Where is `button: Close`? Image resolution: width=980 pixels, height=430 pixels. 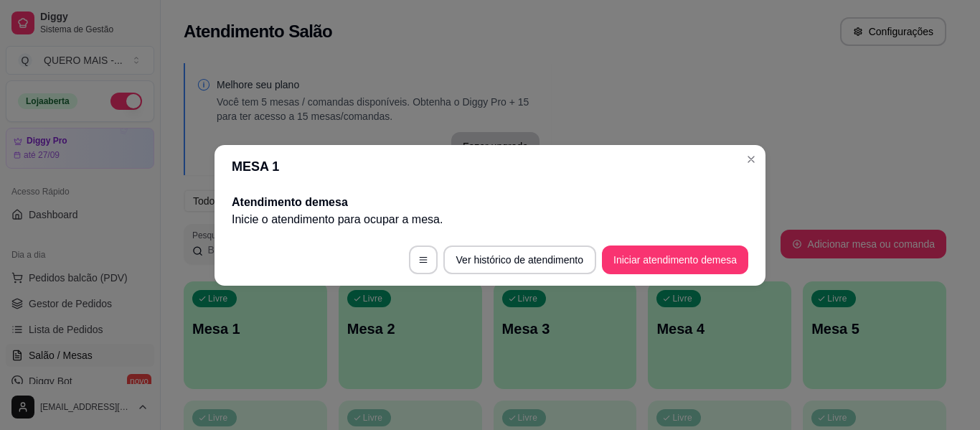 button: Close is located at coordinates (751, 159).